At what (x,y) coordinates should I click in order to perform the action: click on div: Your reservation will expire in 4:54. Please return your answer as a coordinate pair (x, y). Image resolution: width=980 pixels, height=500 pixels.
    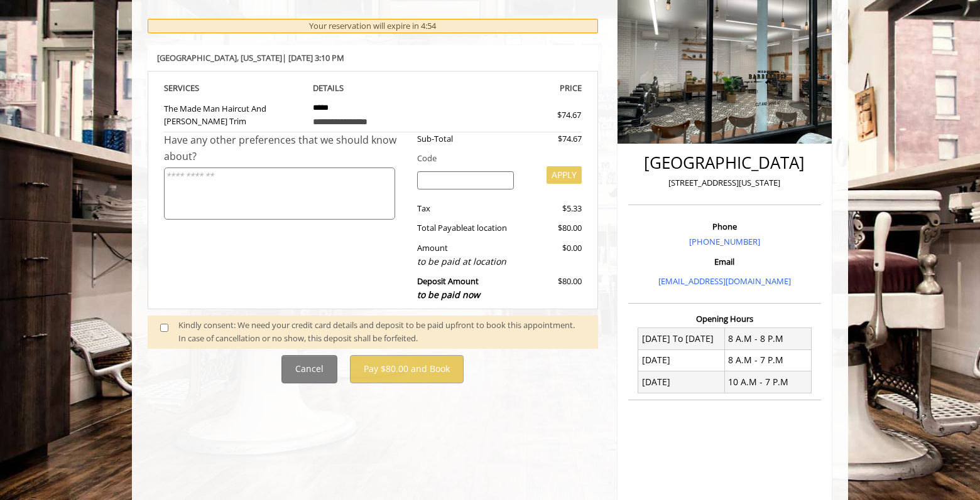
    Looking at the image, I should click on (372, 26).